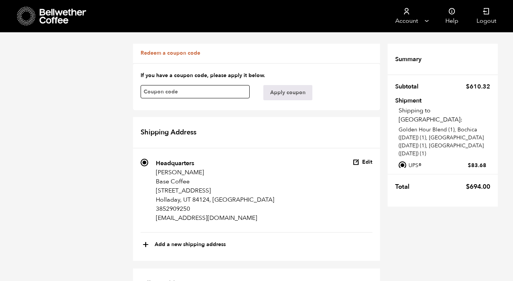 The height and width of the screenshot is (281, 513). Describe the element at coordinates (362, 162) in the screenshot. I see `button: Edit` at that location.